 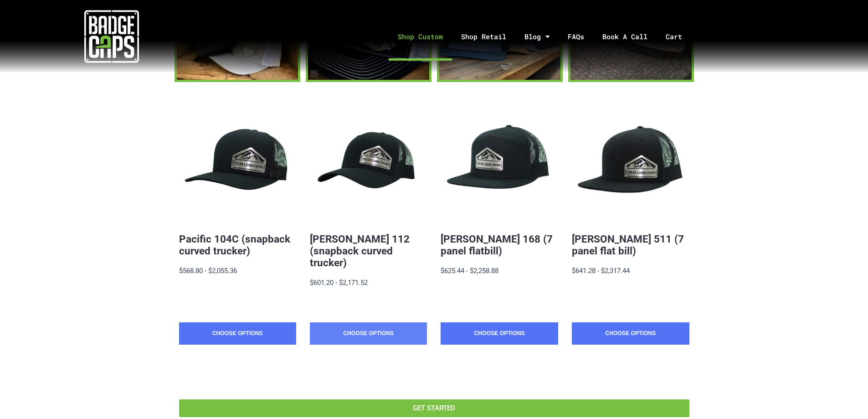 What do you see at coordinates (679, 37) in the screenshot?
I see `a: Cart` at bounding box center [679, 37].